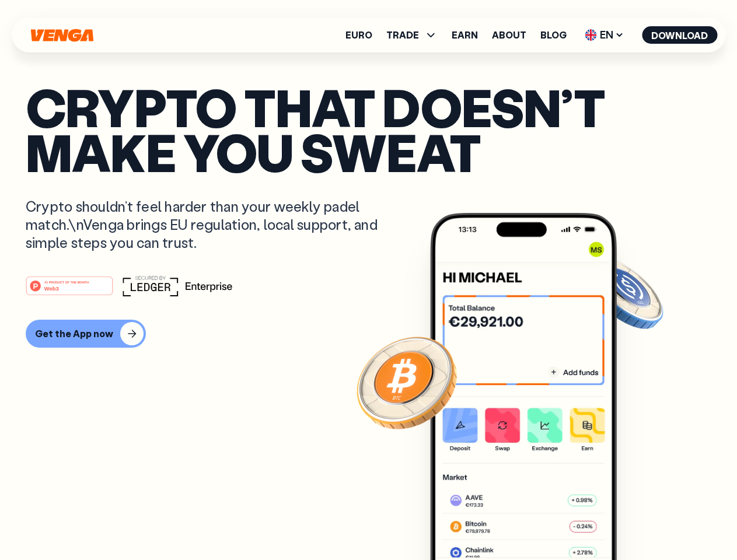 This screenshot has width=737, height=560. What do you see at coordinates (464, 35) in the screenshot?
I see `a: Earn` at bounding box center [464, 35].